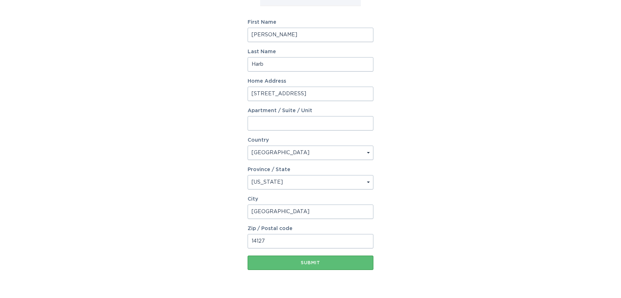  What do you see at coordinates (311, 263) in the screenshot?
I see `div: Submit` at bounding box center [311, 263].